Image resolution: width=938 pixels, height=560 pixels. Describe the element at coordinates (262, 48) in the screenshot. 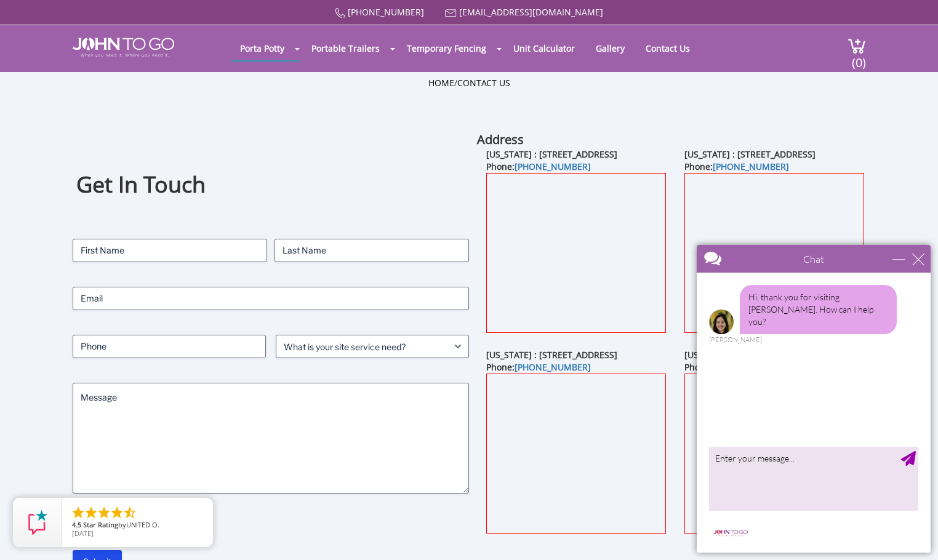

I see `a: Porta Potty` at that location.